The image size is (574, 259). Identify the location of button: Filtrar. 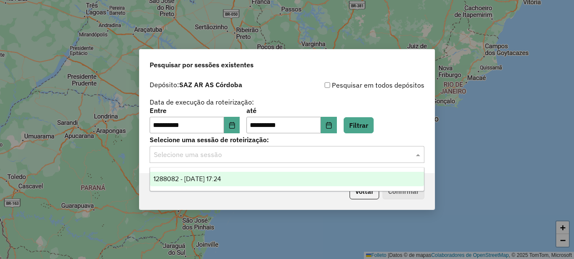
(359, 125).